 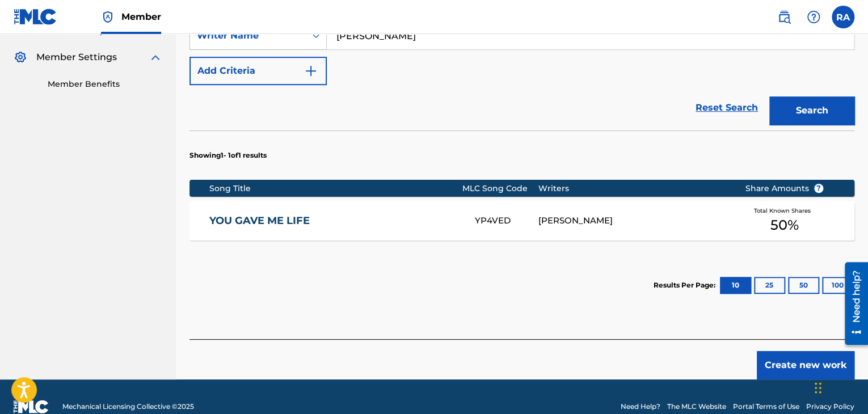 What do you see at coordinates (20, 38) in the screenshot?
I see `div: Need help?` at bounding box center [20, 38].